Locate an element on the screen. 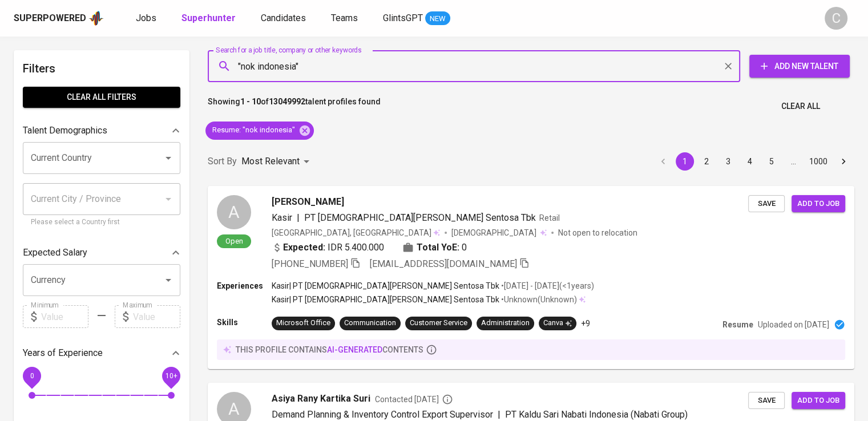 The height and width of the screenshot is (421, 868). button: Add New Talent is located at coordinates (799, 66).